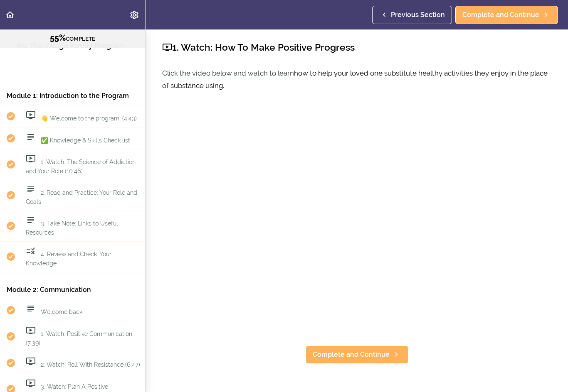  Describe the element at coordinates (85, 140) in the screenshot. I see `span: ✅ Knowledge & Skills Check list` at that location.